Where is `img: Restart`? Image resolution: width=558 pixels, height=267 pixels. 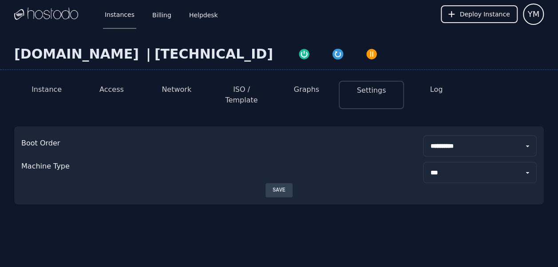
img: Restart is located at coordinates (338, 54).